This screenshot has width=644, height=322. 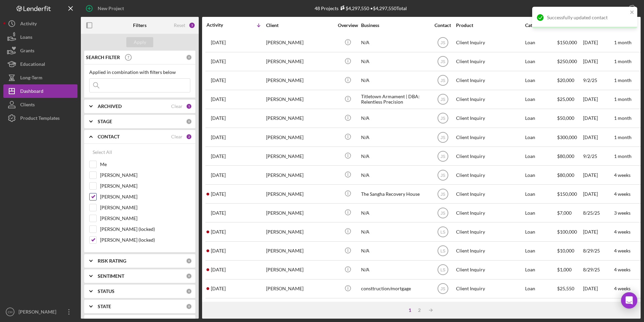 What do you see at coordinates (361, 8) in the screenshot?
I see `div: 48 Projects • $4,297,550 Total` at bounding box center [361, 8].